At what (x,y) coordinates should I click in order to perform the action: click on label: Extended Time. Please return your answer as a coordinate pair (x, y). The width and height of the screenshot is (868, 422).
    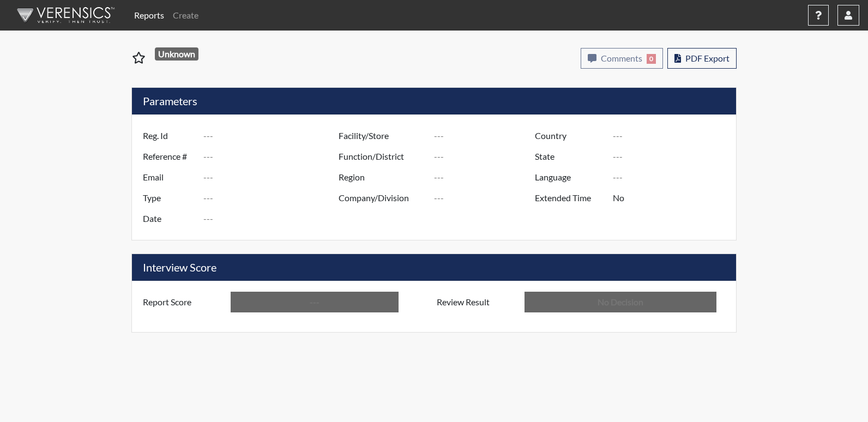
    Looking at the image, I should click on (570, 198).